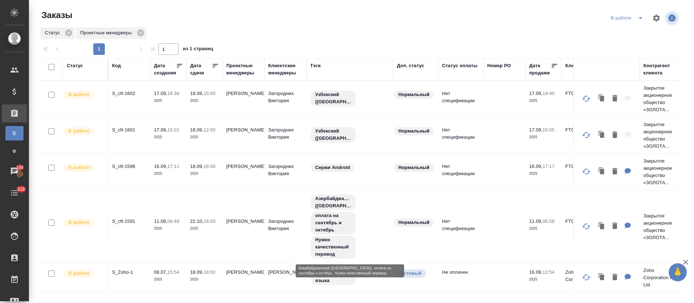  What do you see at coordinates (460, 66) in the screenshot?
I see `div: Статус оплаты` at bounding box center [460, 66].